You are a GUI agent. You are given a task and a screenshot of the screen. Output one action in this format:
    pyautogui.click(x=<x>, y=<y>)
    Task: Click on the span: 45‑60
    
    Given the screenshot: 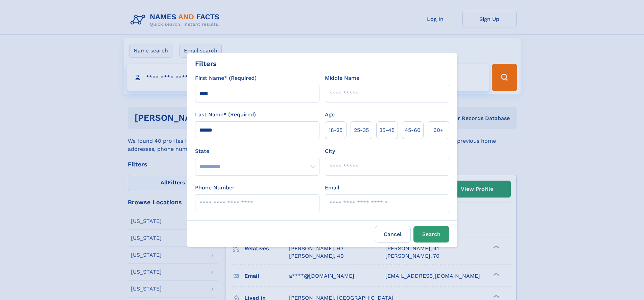 What is the action you would take?
    pyautogui.click(x=412, y=130)
    